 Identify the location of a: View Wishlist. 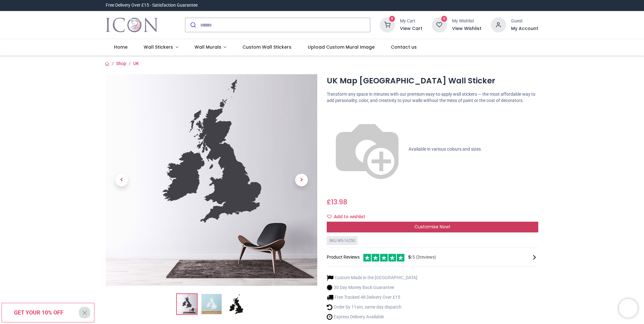
(467, 29).